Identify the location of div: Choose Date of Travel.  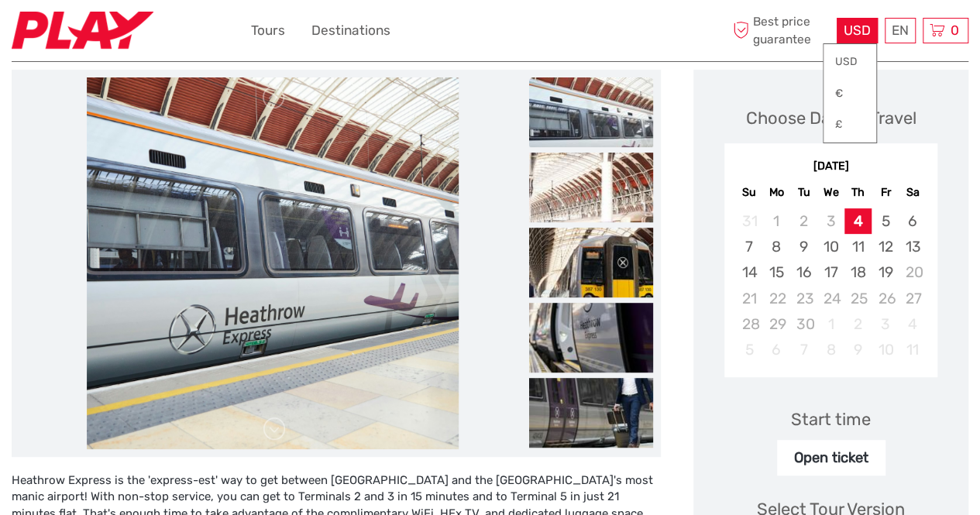
(831, 117).